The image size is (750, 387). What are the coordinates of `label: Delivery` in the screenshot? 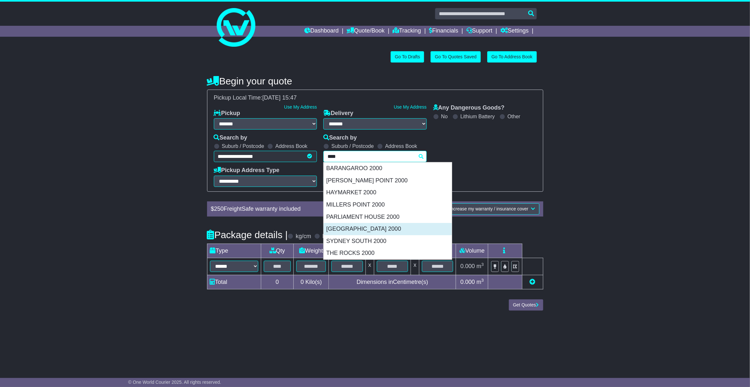 It's located at (338, 113).